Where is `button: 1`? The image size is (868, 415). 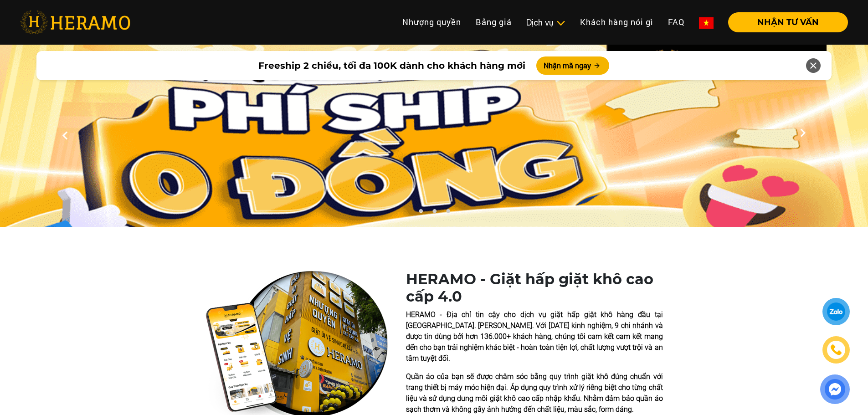 button: 1 is located at coordinates (420, 213).